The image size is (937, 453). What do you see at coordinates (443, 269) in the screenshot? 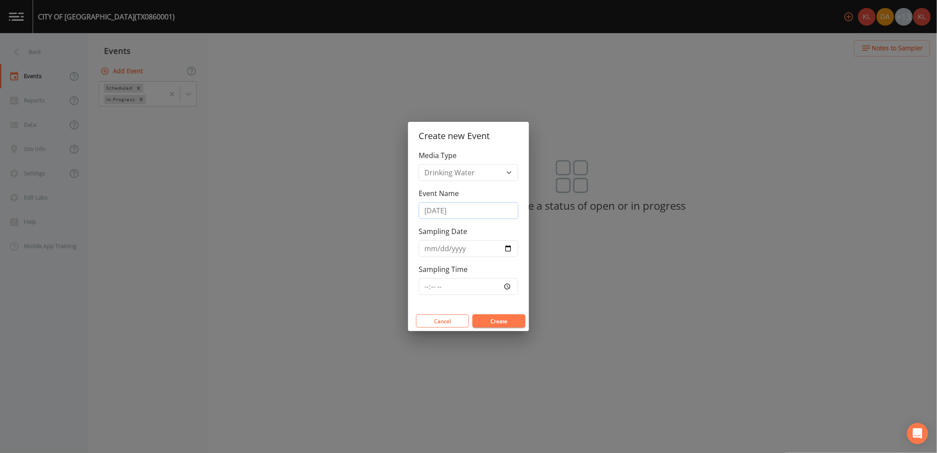
I see `label: Sampling Time` at bounding box center [443, 269].